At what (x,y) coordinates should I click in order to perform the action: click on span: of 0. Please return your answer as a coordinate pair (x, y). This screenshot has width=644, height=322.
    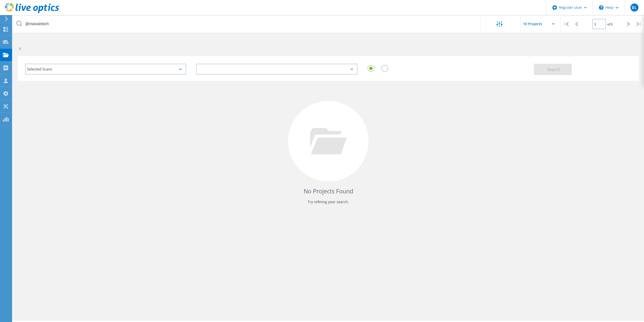
    Looking at the image, I should click on (610, 24).